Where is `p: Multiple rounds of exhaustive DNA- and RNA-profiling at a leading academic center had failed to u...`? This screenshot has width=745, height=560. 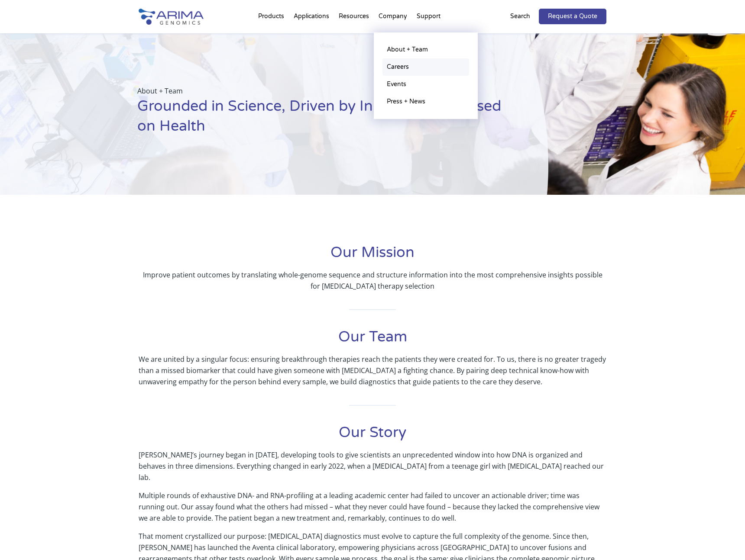
p: Multiple rounds of exhaustive DNA- and RNA-profiling at a leading academic center had failed to u... is located at coordinates (372, 510).